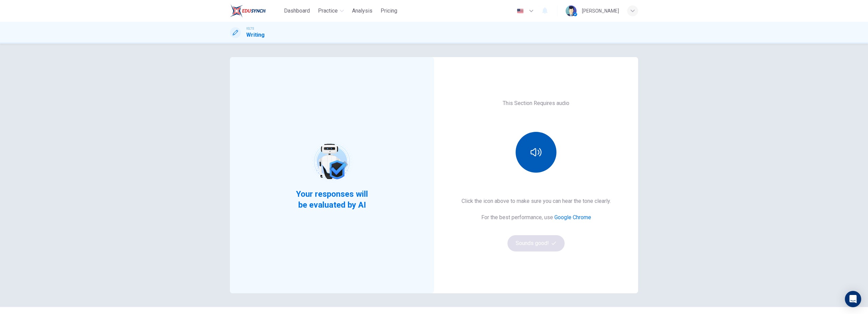 This screenshot has width=868, height=314. What do you see at coordinates (362, 11) in the screenshot?
I see `a: Analysis` at bounding box center [362, 11].